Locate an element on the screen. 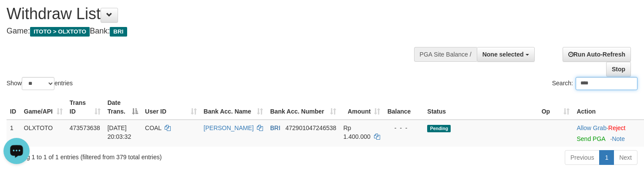  td: 1 is located at coordinates (13, 133).